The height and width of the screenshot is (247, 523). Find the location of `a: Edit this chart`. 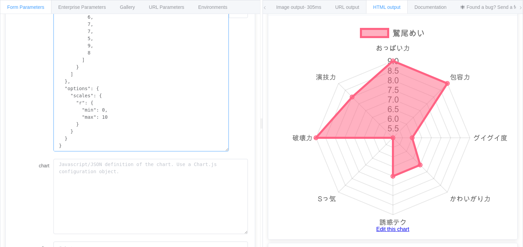

a: Edit this chart is located at coordinates (393, 230).